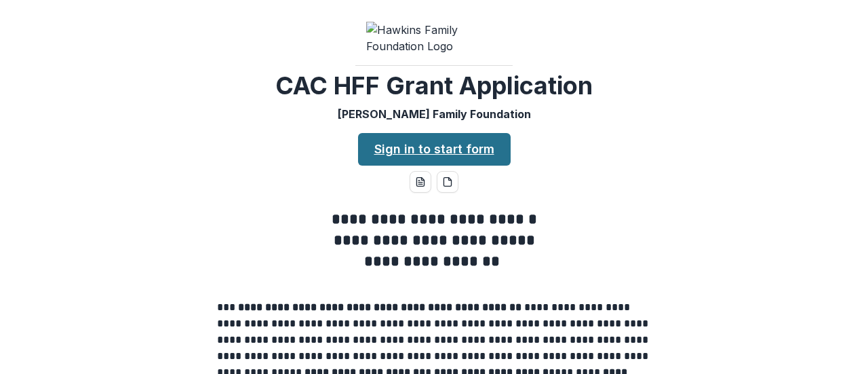 This screenshot has height=374, width=868. Describe the element at coordinates (434, 38) in the screenshot. I see `img: Hawkins Family Foundation Logo` at that location.